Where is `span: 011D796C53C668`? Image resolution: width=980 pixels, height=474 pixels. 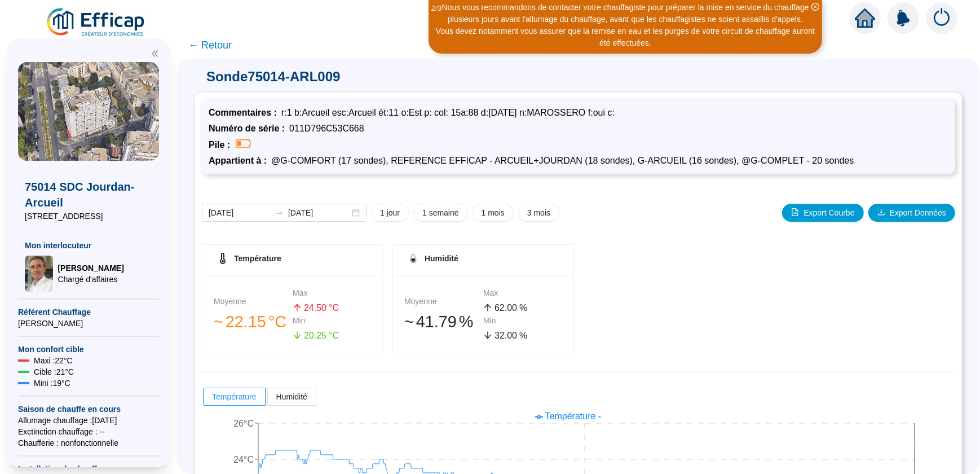
span: 011D796C53C668 is located at coordinates (326, 128).